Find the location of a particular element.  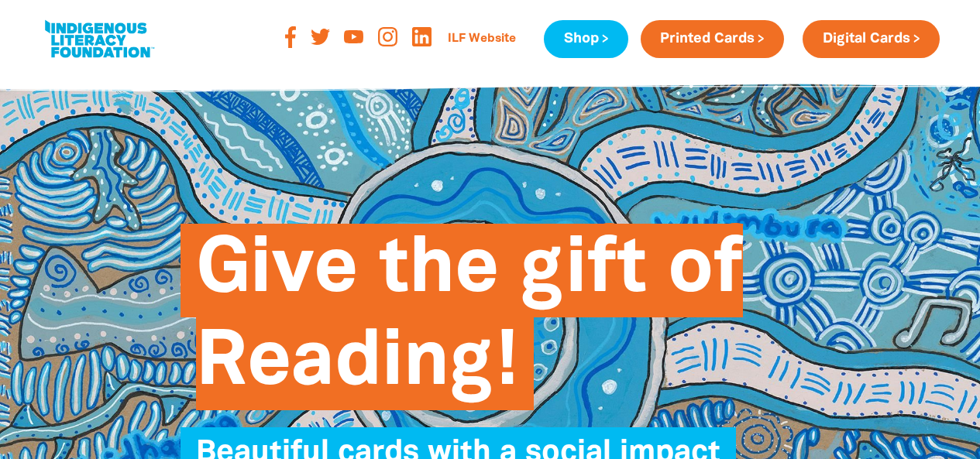

a: ILF Website is located at coordinates (481, 39).